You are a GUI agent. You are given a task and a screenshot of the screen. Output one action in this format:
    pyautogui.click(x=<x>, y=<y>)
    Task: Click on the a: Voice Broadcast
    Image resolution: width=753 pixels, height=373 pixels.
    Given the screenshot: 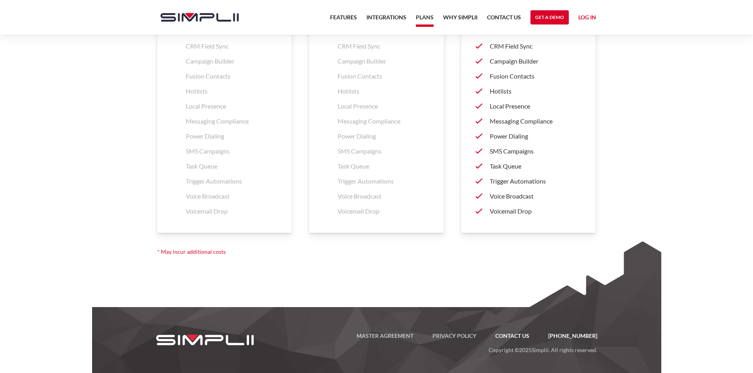 What is the action you would take?
    pyautogui.click(x=528, y=196)
    